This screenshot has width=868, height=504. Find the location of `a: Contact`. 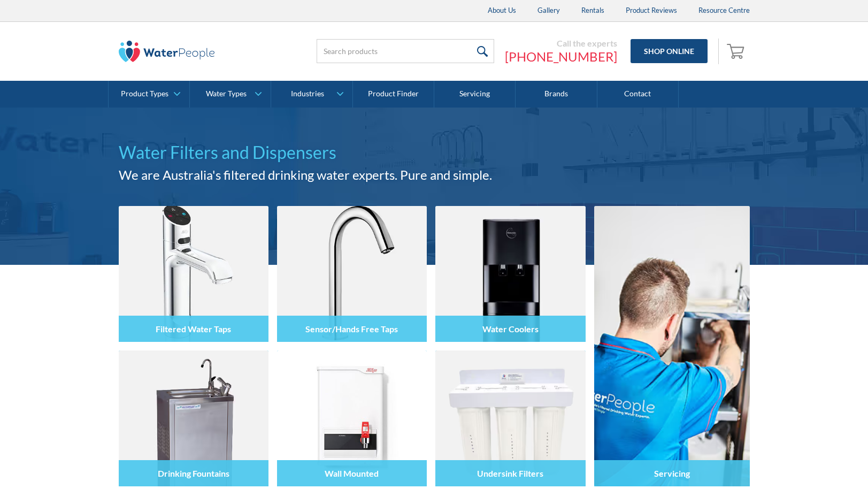

a: Contact is located at coordinates (638, 94).